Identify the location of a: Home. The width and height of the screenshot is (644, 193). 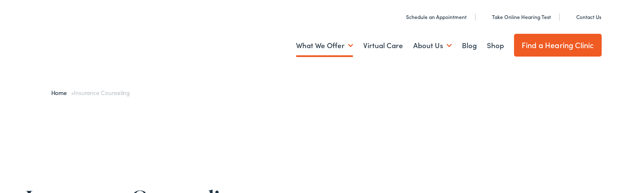
(61, 92).